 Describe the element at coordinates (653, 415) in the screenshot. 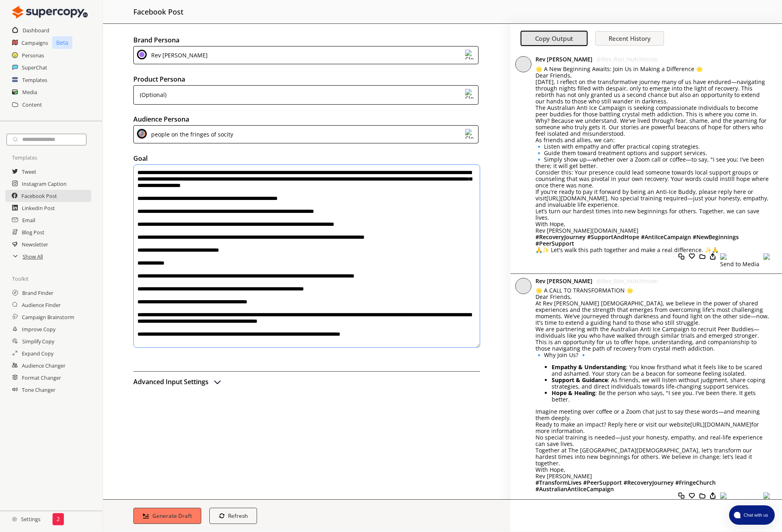

I see `p: Imagine meeting over coffee or a Zoom chat just to say these words—and meaning them deeply.` at that location.